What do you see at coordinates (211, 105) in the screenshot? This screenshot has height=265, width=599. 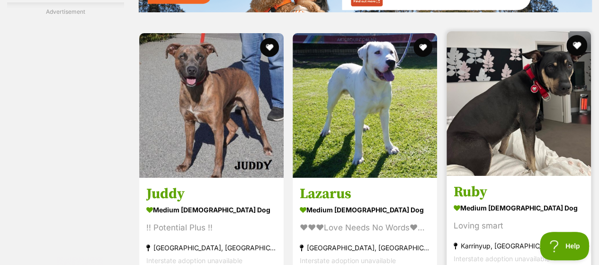 I see `img: Juddy - Mixed breed Dog` at bounding box center [211, 105].